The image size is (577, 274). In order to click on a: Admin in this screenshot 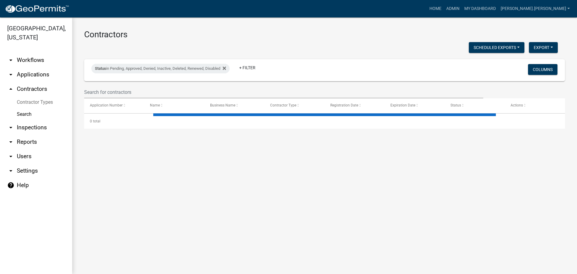, I will do `click(453, 9)`.